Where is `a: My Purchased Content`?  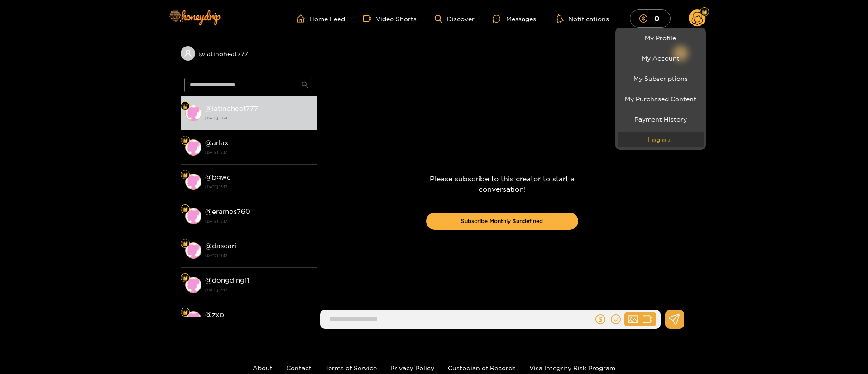
a: My Purchased Content is located at coordinates (660, 99).